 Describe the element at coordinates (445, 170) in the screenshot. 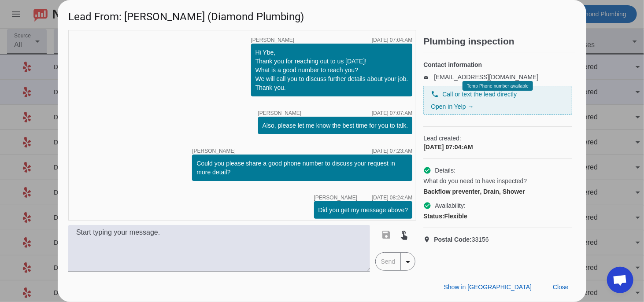

I see `span: Details:` at that location.